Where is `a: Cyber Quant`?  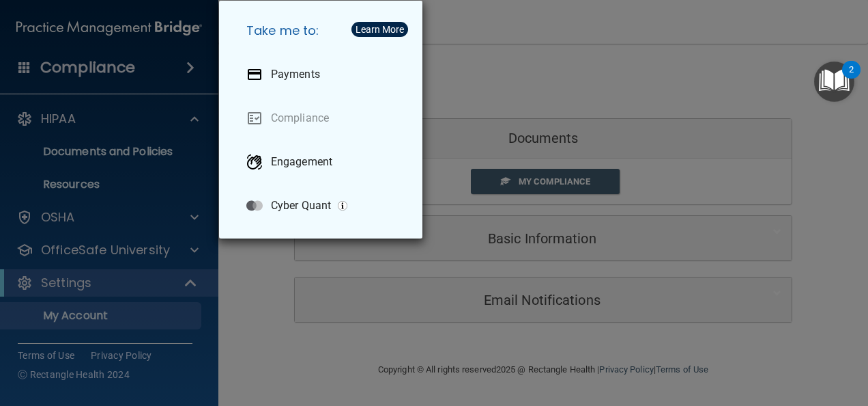 a: Cyber Quant is located at coordinates (324, 205).